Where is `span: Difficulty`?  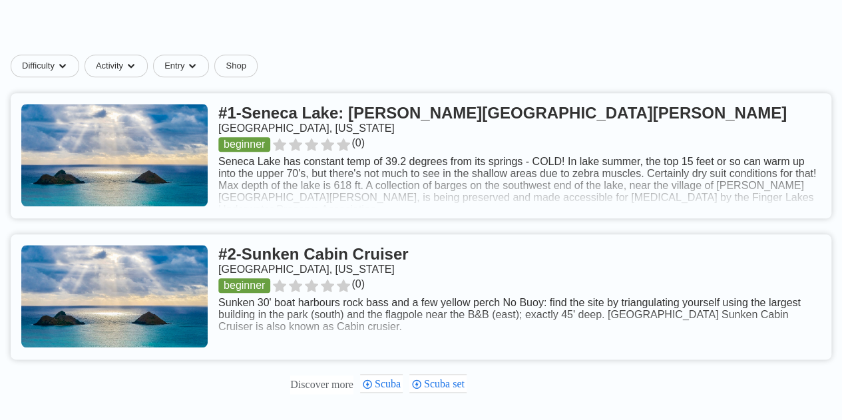 span: Difficulty is located at coordinates (38, 66).